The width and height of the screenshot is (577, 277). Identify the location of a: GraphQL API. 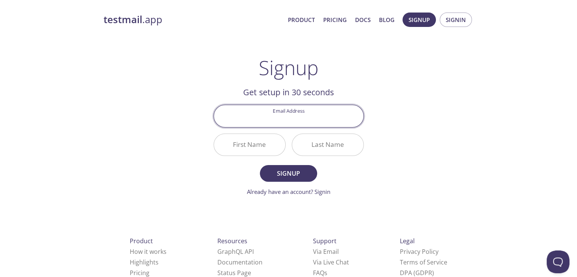
(236, 252).